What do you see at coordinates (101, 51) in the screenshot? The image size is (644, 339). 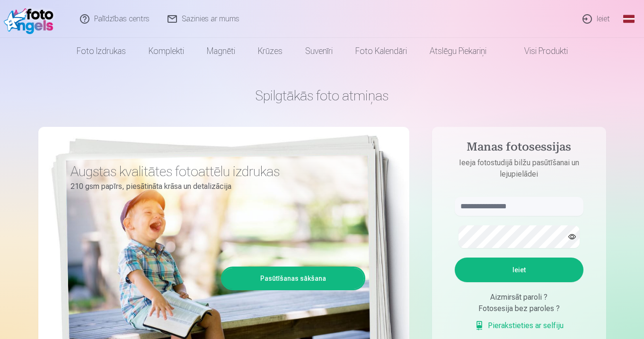 I see `a: Foto izdrukas` at bounding box center [101, 51].